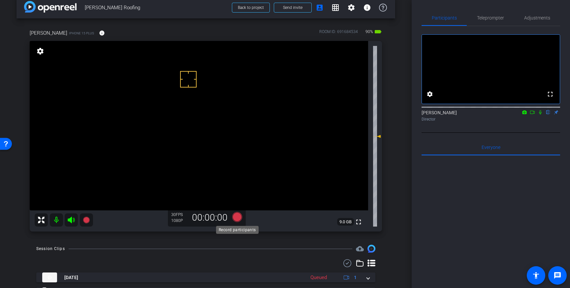  Describe the element at coordinates (557, 275) in the screenshot. I see `mat-icon: message` at that location.